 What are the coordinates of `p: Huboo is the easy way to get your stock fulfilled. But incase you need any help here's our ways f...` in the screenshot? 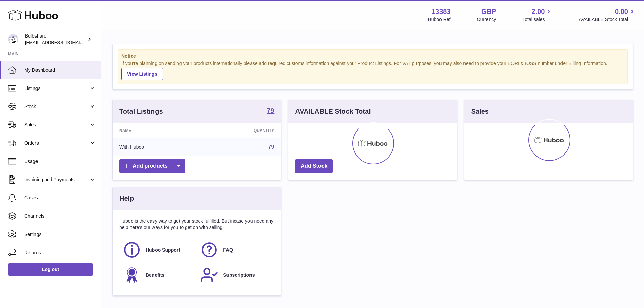 It's located at (197, 225).